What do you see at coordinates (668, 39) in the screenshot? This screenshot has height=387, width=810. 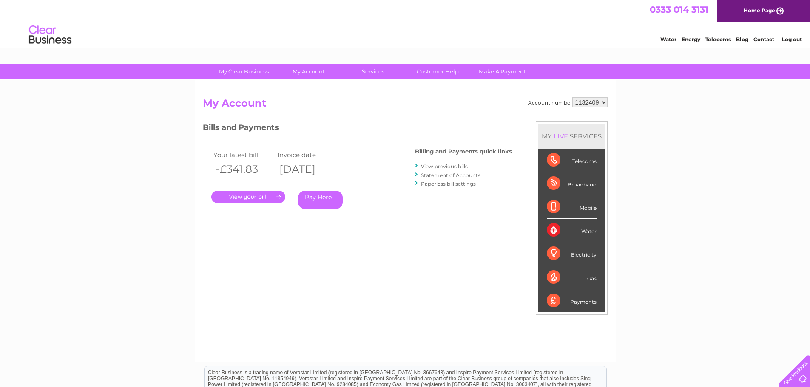 I see `a: Water` at bounding box center [668, 39].